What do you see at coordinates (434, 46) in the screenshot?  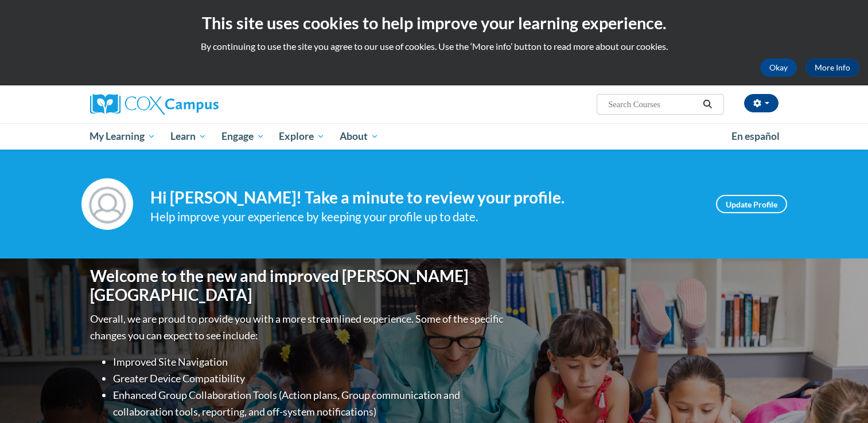 I see `p: By continuing to use the site you agree to our use of cookies. Use the ‘More info’ button to read...` at bounding box center [434, 46].